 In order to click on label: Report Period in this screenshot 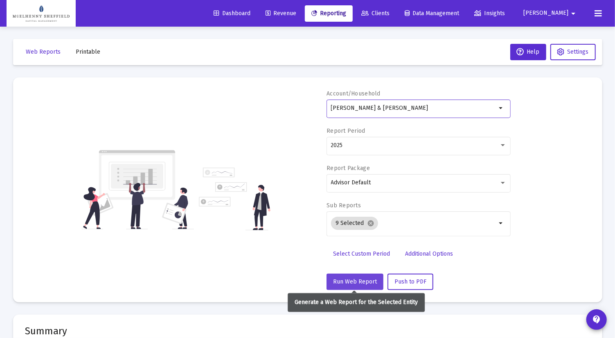, I will do `click(346, 131)`.